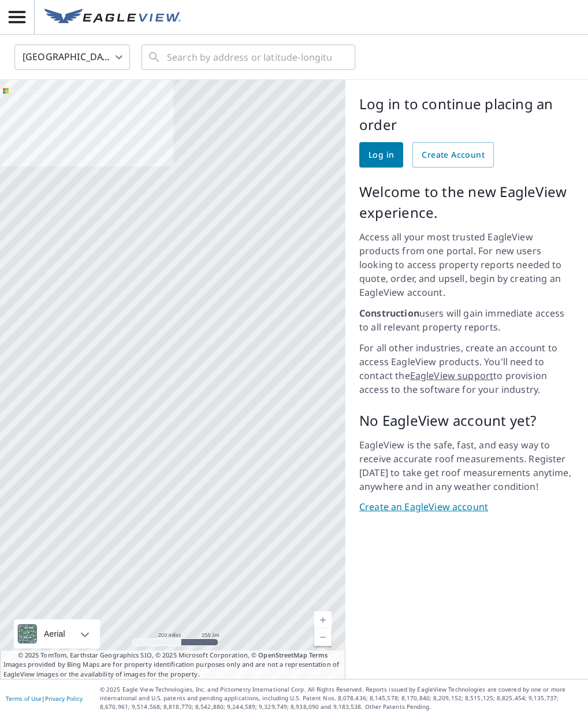  I want to click on p: No EagleView account yet?, so click(467, 420).